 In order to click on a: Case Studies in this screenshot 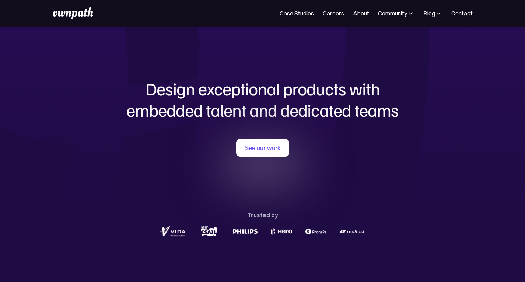, I will do `click(297, 13)`.